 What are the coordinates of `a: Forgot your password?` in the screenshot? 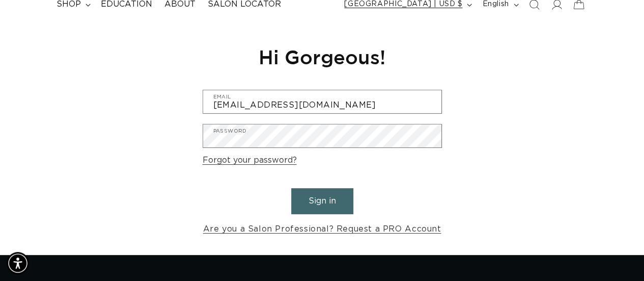 It's located at (249, 160).